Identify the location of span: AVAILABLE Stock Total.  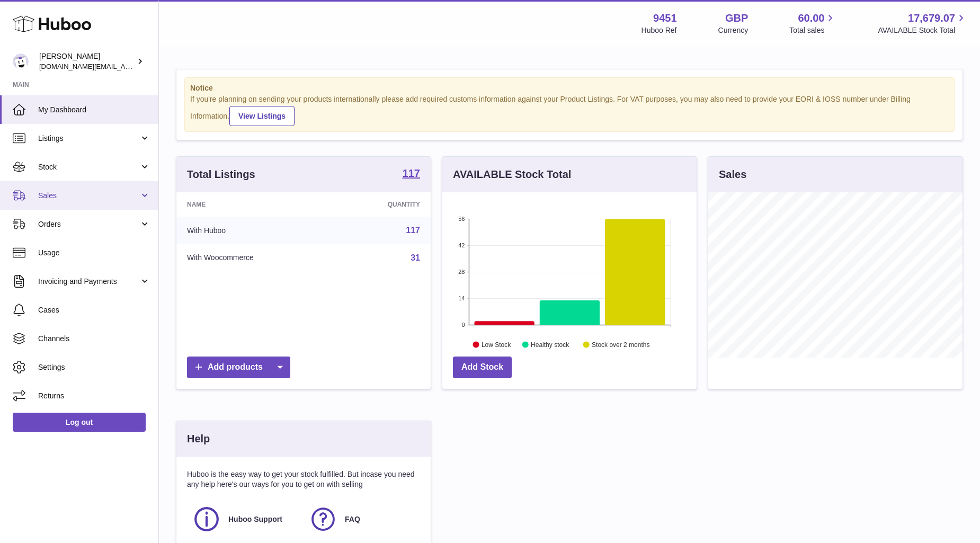
(923, 30).